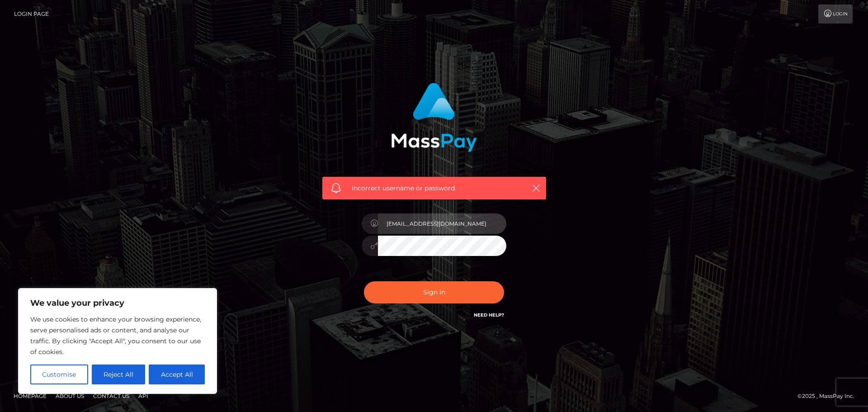 Image resolution: width=868 pixels, height=412 pixels. I want to click on p: We value your privacy, so click(117, 303).